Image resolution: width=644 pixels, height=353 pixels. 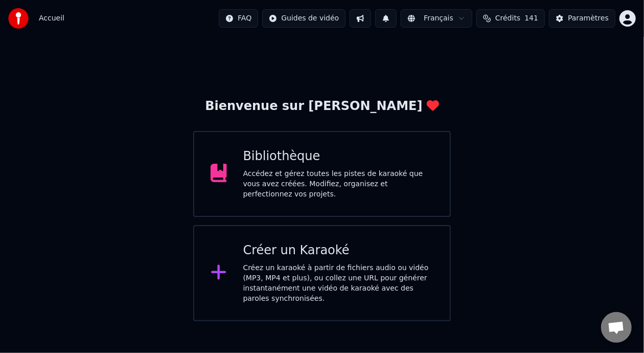 I want to click on div: Créez un karaoké à partir de fichiers audio ou vidéo (MP3, MP4 et plus), ou collez une URL pour g..., so click(x=339, y=283).